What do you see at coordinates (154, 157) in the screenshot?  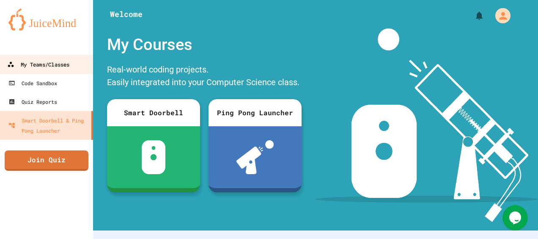 I see `img: sdb-white.svg` at bounding box center [154, 157].